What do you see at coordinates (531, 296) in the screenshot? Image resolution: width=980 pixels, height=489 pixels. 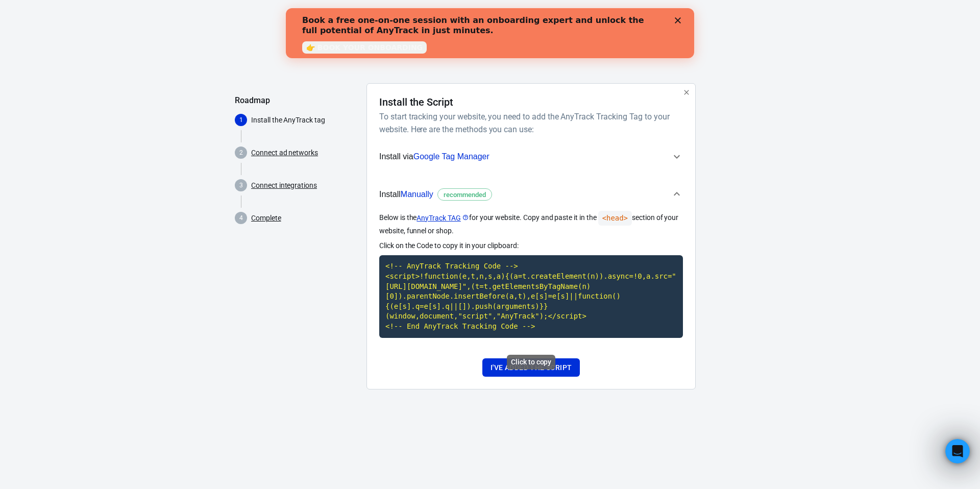 I see `code: Click to copy` at bounding box center [531, 296].